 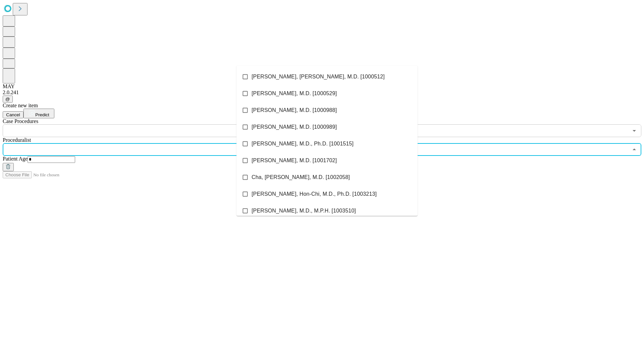 I want to click on div: MAY, so click(x=322, y=86).